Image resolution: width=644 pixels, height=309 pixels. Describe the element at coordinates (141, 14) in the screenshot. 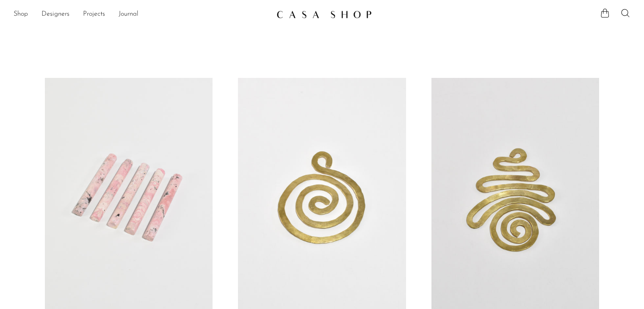

I see `nav: Desktop navigation` at that location.